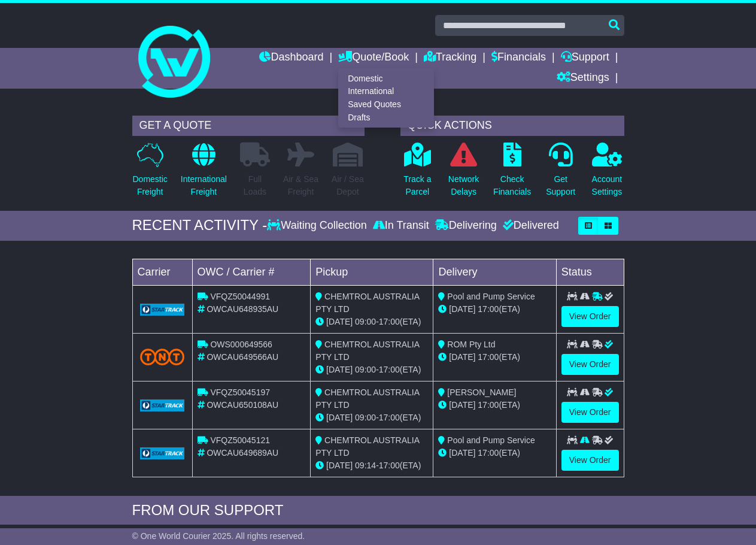  What do you see at coordinates (386, 92) in the screenshot?
I see `a: International` at bounding box center [386, 92].